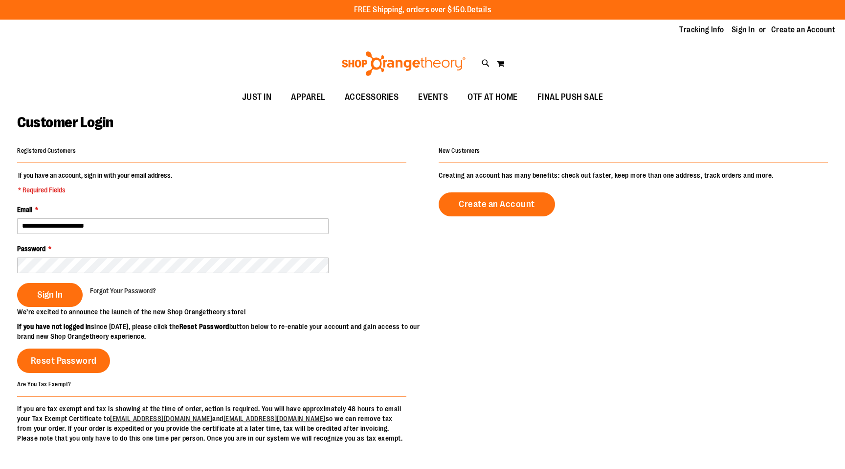  I want to click on span: Forgot Your Password?, so click(123, 291).